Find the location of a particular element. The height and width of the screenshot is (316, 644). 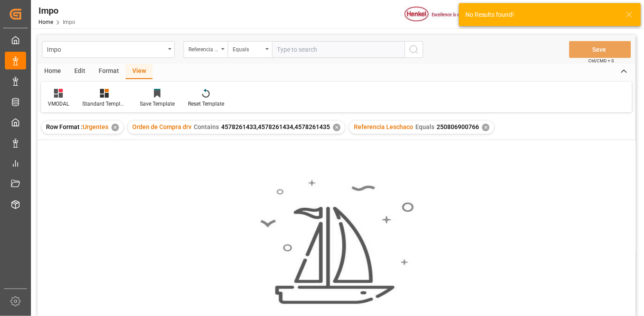

input: Type to search is located at coordinates (338, 49).